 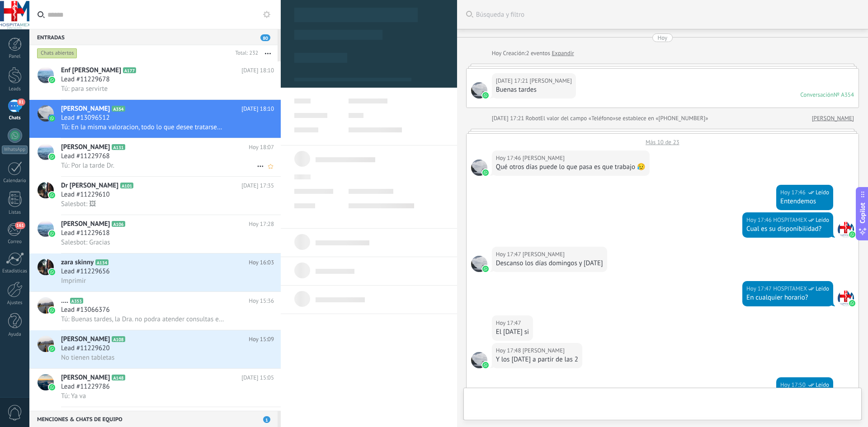 I want to click on span: Salesbot: Gracias, so click(x=85, y=242).